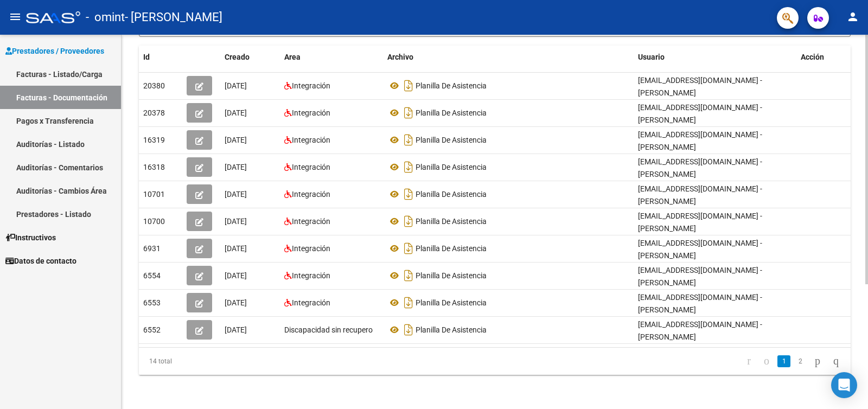  What do you see at coordinates (41, 261) in the screenshot?
I see `span: Datos de contacto` at bounding box center [41, 261].